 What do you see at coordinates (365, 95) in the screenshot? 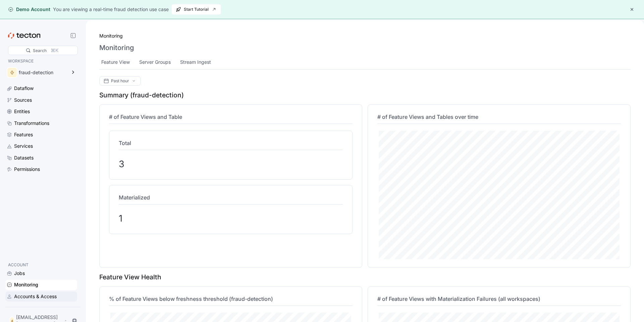
I see `div: Summary (fraud-detection)` at bounding box center [365, 95].